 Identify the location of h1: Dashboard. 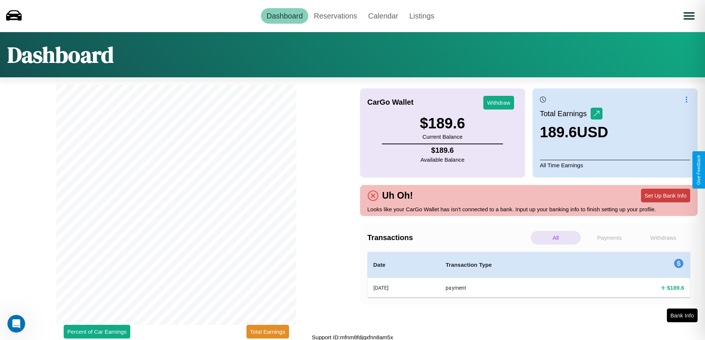
(60, 55).